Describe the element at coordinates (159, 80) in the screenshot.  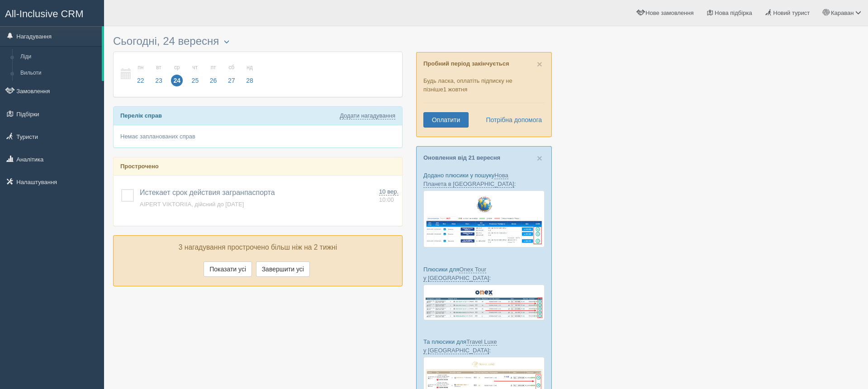
I see `span: 23` at that location.